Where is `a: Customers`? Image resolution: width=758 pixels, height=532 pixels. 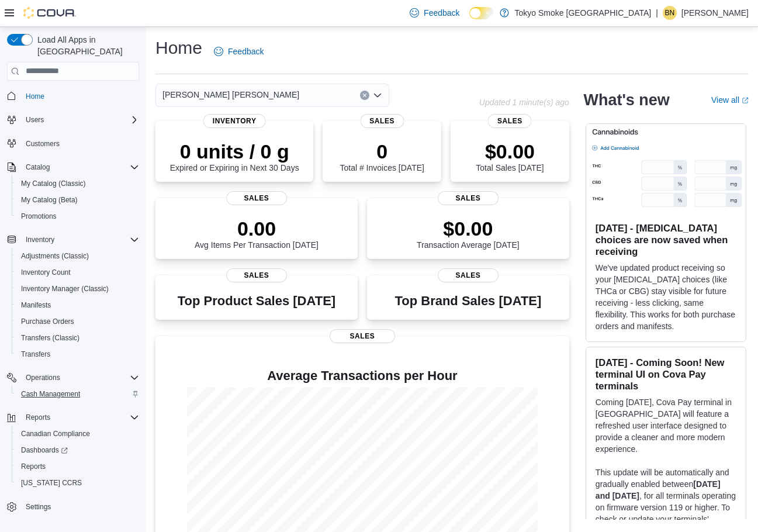
a: Customers is located at coordinates (43, 144).